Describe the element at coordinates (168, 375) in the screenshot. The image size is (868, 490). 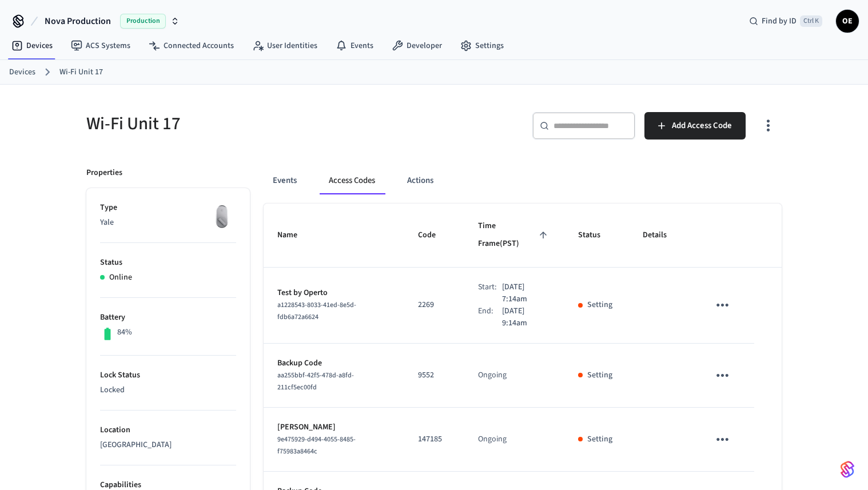
I see `p: Lock Status` at that location.